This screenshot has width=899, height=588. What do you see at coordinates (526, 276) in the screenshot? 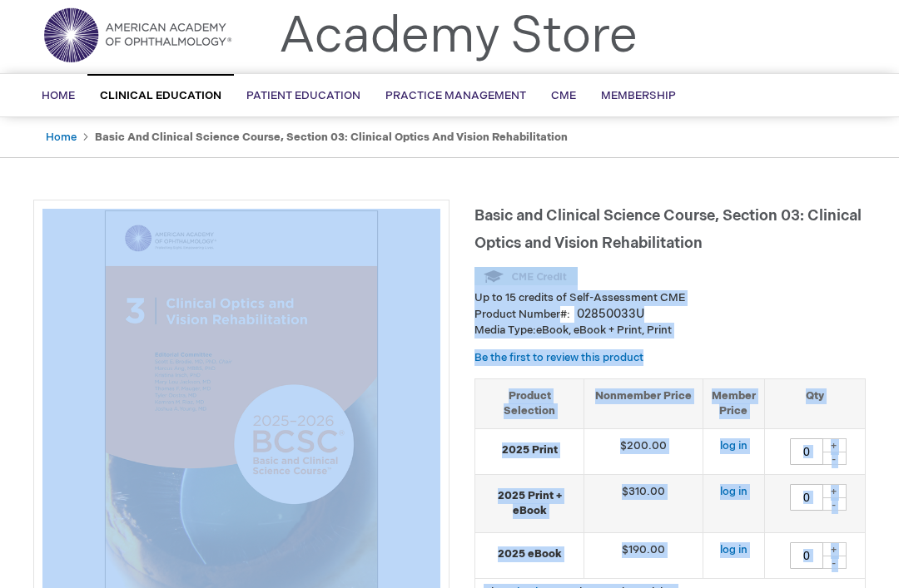
I see `img: CME Credit` at bounding box center [526, 276].